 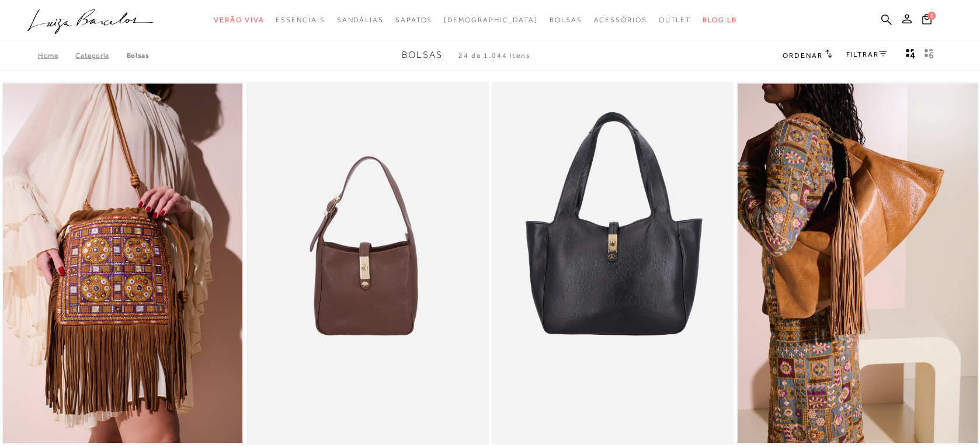 I want to click on a: FILTRAR, so click(x=867, y=55).